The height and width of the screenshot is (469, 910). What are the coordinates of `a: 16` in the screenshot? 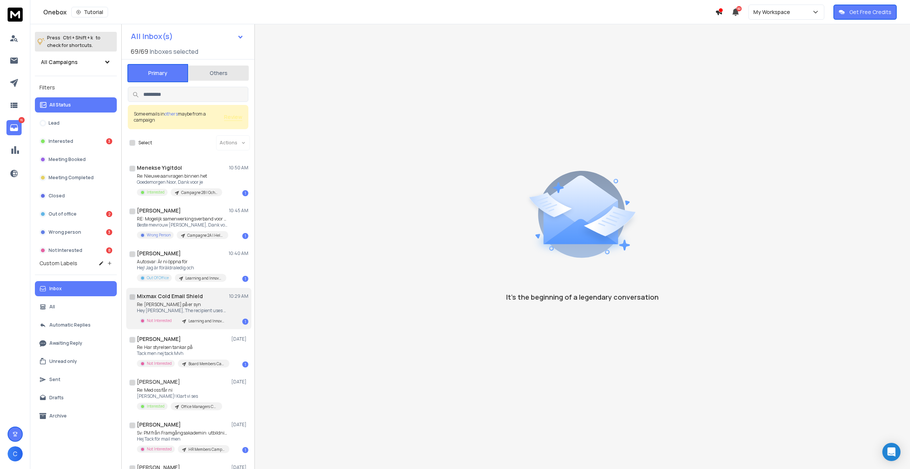 It's located at (14, 128).